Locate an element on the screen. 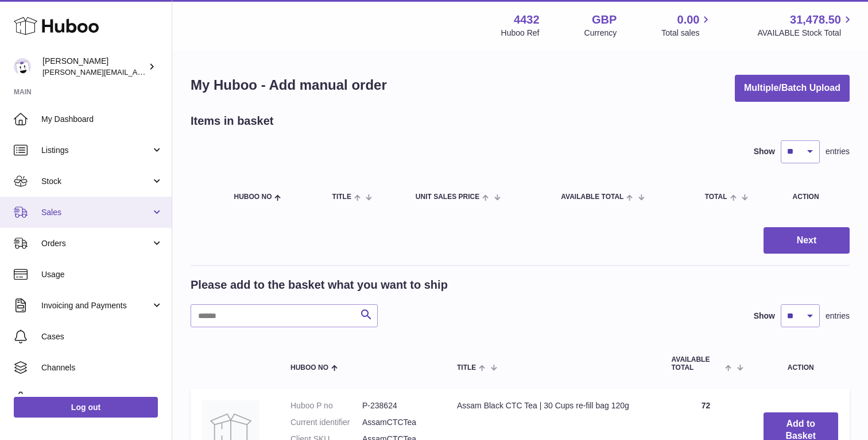 This screenshot has height=440, width=868. span: 0.00 is located at coordinates (688, 20).